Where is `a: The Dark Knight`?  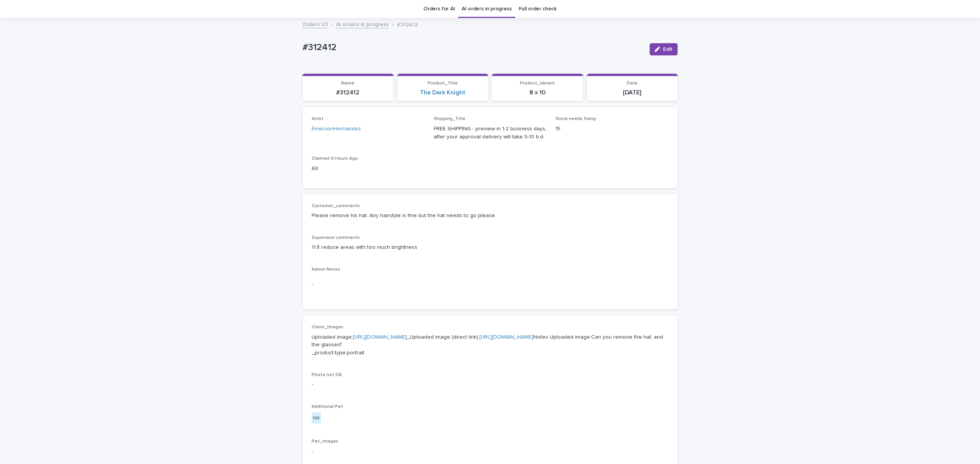
a: The Dark Knight is located at coordinates (443, 93).